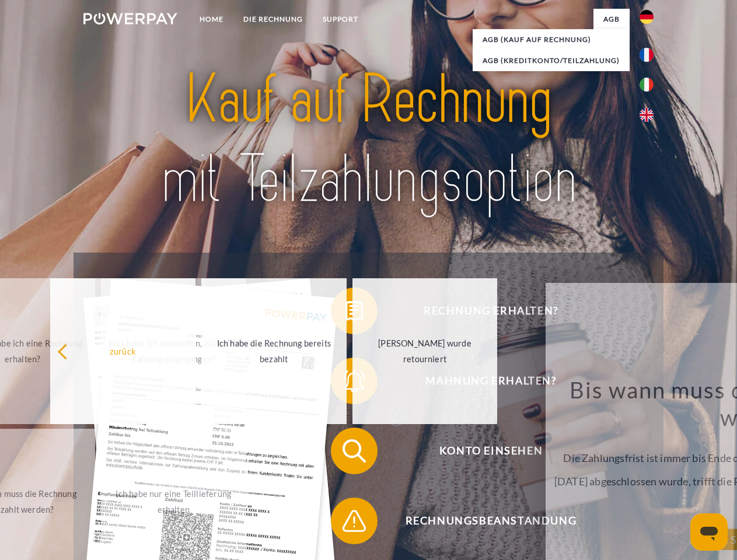 The height and width of the screenshot is (560, 737). Describe the element at coordinates (647, 85) in the screenshot. I see `img: it` at that location.